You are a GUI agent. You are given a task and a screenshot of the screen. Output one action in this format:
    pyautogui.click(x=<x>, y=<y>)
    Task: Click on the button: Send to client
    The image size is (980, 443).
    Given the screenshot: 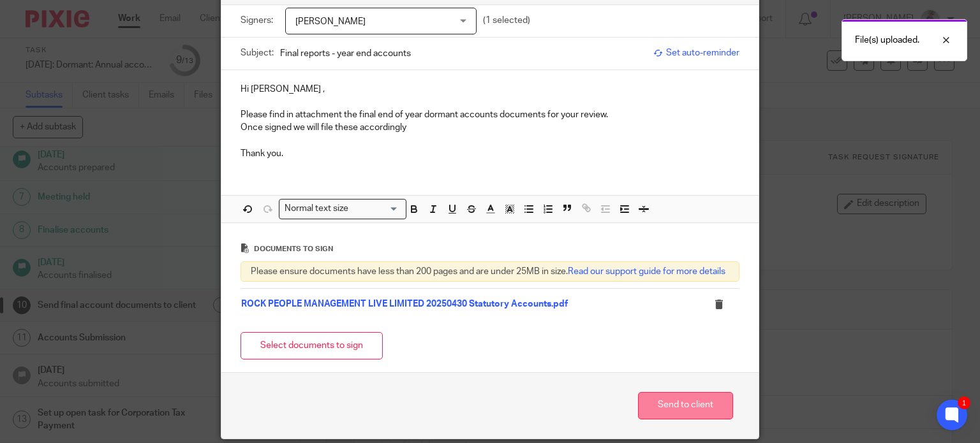 What is the action you would take?
    pyautogui.click(x=685, y=405)
    